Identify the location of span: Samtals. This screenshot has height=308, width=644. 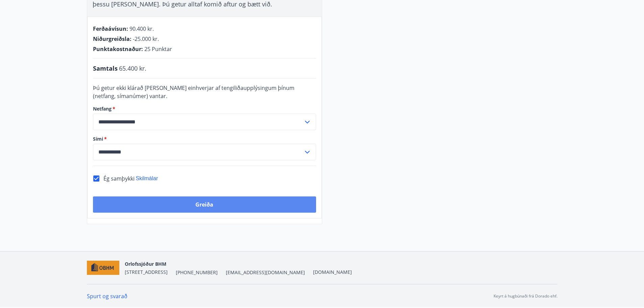
(105, 68).